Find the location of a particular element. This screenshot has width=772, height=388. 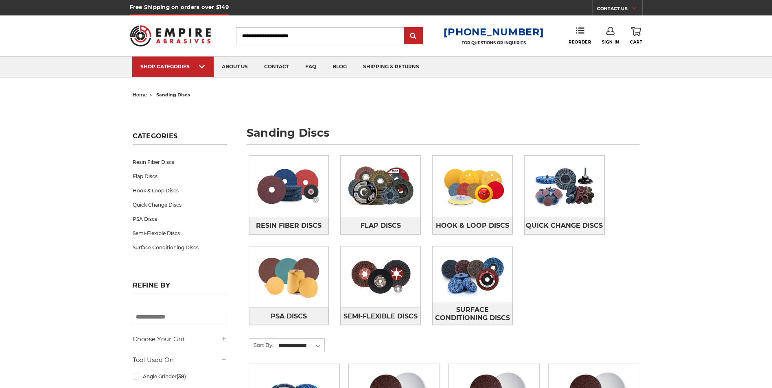

span: Reorder is located at coordinates (579, 42).